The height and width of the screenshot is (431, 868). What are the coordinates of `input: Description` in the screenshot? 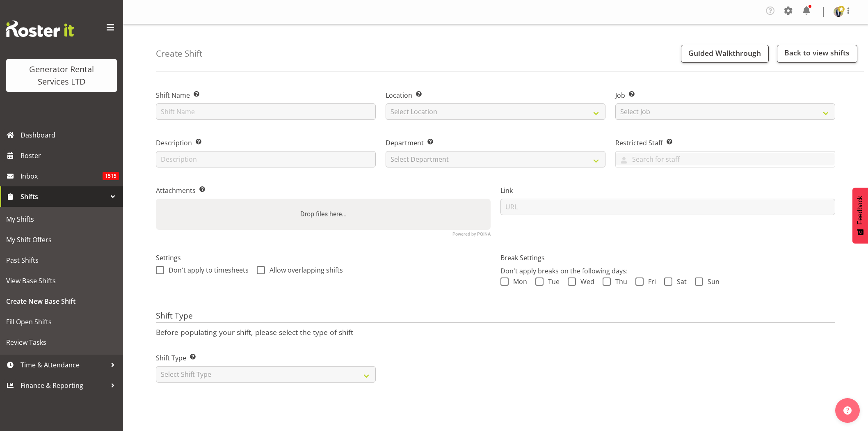 It's located at (266, 159).